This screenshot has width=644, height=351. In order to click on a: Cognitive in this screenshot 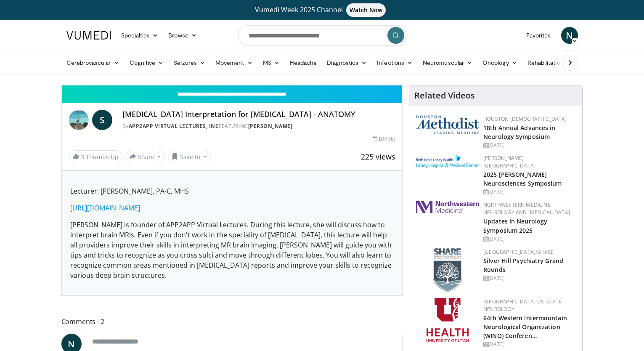, I will do `click(146, 63)`.